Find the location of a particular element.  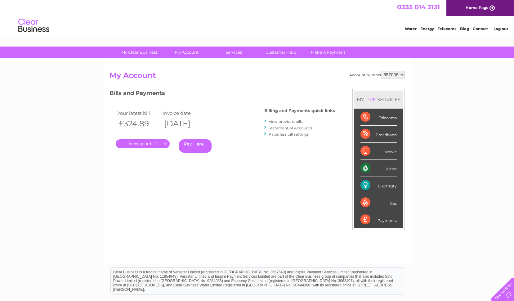

a: Telecoms is located at coordinates (447, 29).